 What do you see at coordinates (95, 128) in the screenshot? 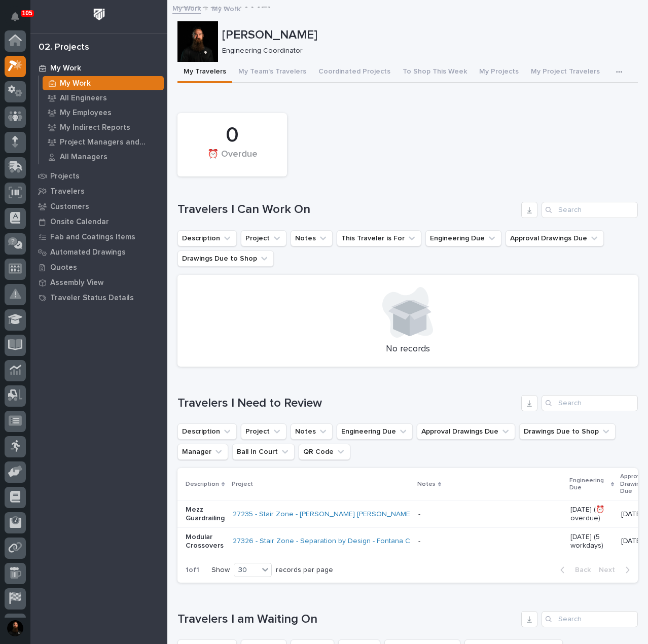
I see `p: My Indirect Reports` at bounding box center [95, 128].